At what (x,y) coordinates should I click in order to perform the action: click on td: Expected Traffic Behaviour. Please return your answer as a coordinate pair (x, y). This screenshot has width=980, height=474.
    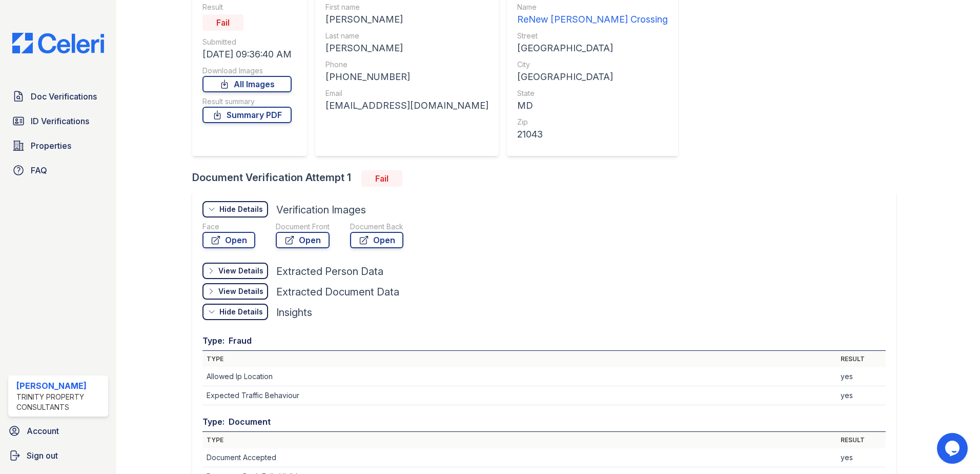
    Looking at the image, I should click on (519, 396).